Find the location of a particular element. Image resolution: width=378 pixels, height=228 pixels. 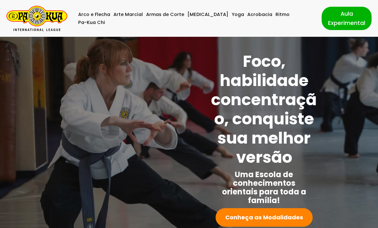

a: Ritmo is located at coordinates (282, 14).